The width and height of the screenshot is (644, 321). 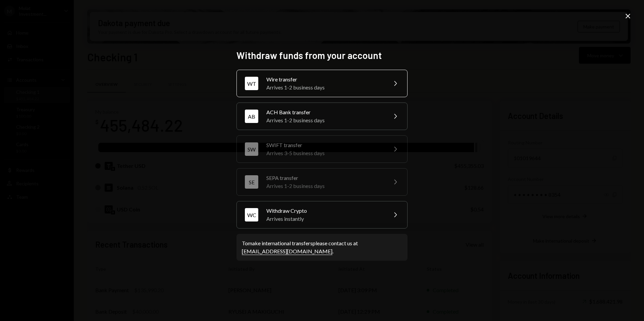 I want to click on div: Arrives 3-5 business days, so click(x=325, y=153).